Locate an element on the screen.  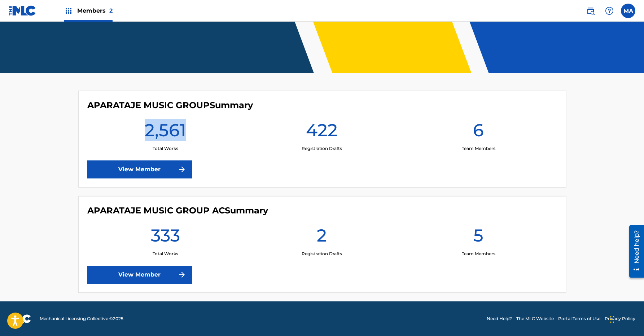
img: logo is located at coordinates (20, 319).